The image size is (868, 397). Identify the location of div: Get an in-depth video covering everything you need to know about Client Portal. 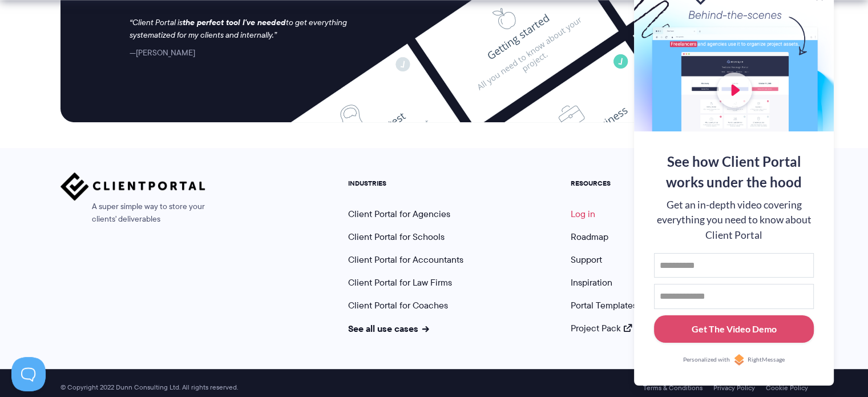
(734, 220).